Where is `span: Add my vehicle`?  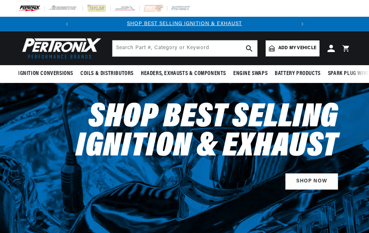 span: Add my vehicle is located at coordinates (297, 48).